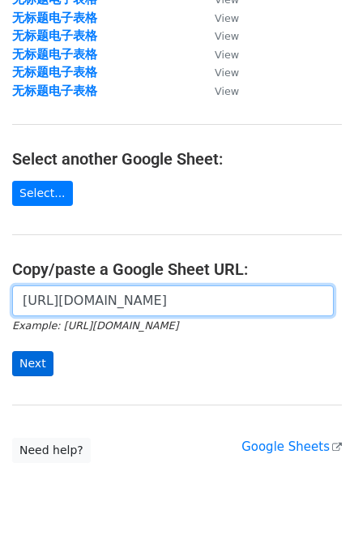 The height and width of the screenshot is (553, 354). What do you see at coordinates (177, 269) in the screenshot?
I see `h4: Copy/paste a Google Sheet URL:` at bounding box center [177, 269].